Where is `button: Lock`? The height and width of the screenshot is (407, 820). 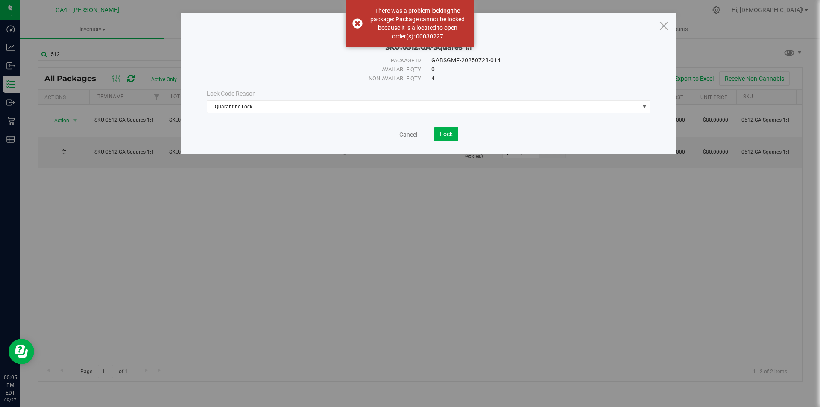 button: Lock is located at coordinates (446, 134).